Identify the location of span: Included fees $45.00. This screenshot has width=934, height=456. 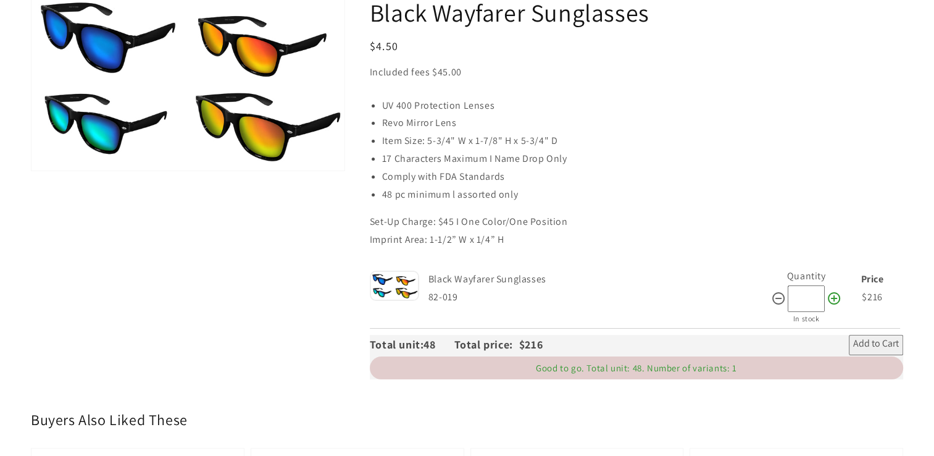
(415, 72).